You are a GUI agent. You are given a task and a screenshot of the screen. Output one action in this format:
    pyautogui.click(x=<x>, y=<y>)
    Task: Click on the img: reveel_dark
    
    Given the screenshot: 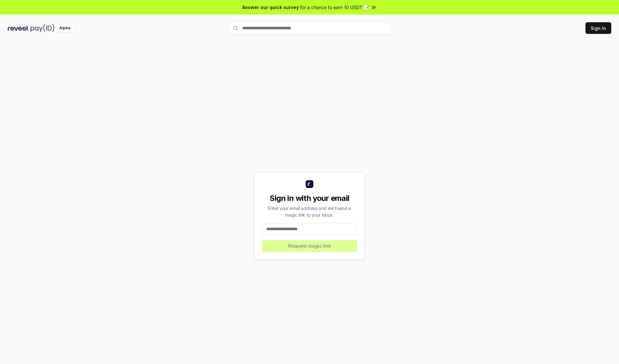 What is the action you would take?
    pyautogui.click(x=19, y=28)
    